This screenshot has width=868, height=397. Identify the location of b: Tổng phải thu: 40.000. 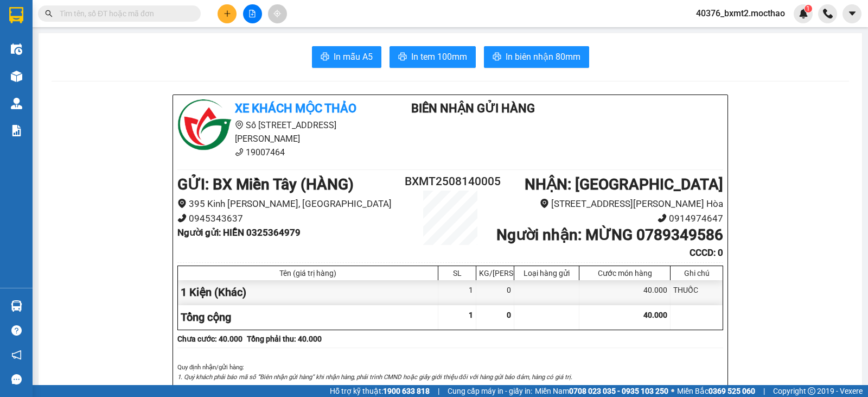
(284, 339).